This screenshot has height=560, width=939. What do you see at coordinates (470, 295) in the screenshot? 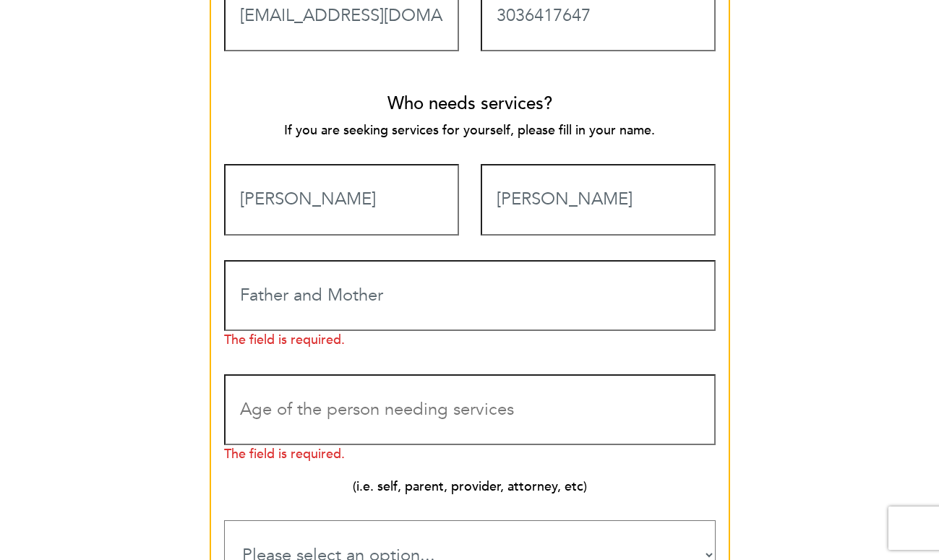
I see `input: Your relationship to the person interested in services` at bounding box center [470, 295].